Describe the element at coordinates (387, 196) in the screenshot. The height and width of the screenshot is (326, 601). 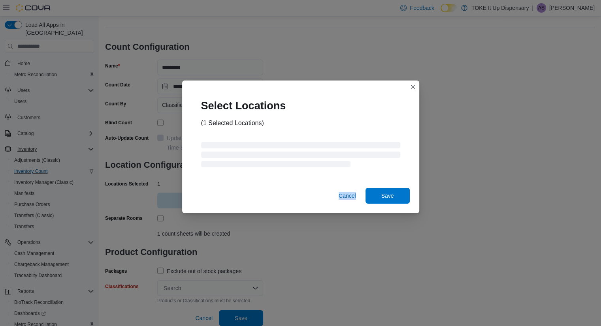
I see `button: Save` at that location.